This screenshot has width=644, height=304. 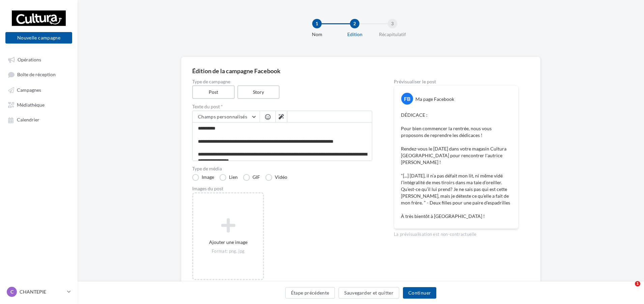 I want to click on div: 2, so click(x=354, y=23).